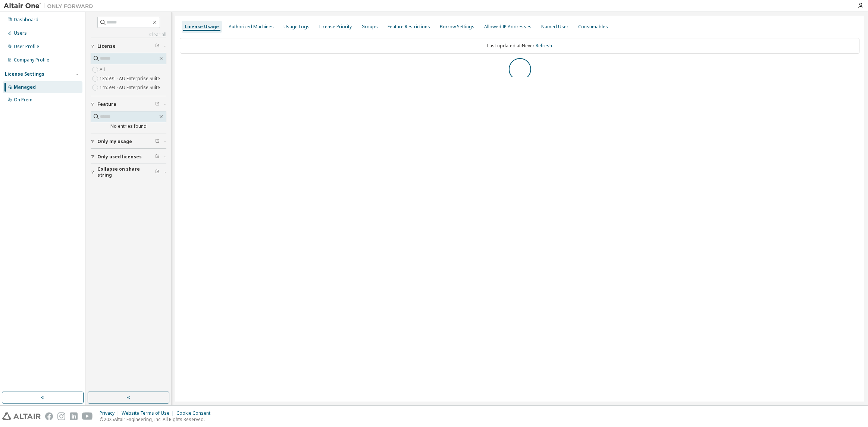 This screenshot has width=868, height=427. Describe the element at coordinates (24, 75) in the screenshot. I see `div: License Settings` at that location.